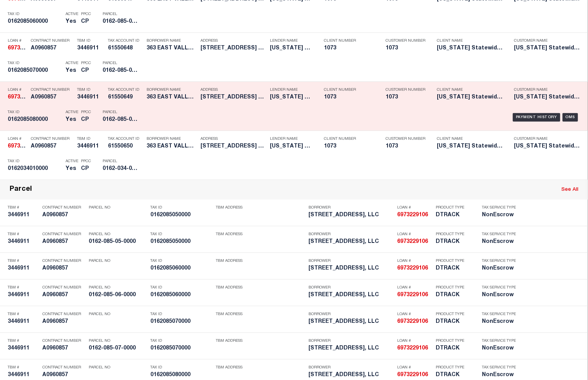  I want to click on h5: 0162-085-05-0000, so click(118, 242).